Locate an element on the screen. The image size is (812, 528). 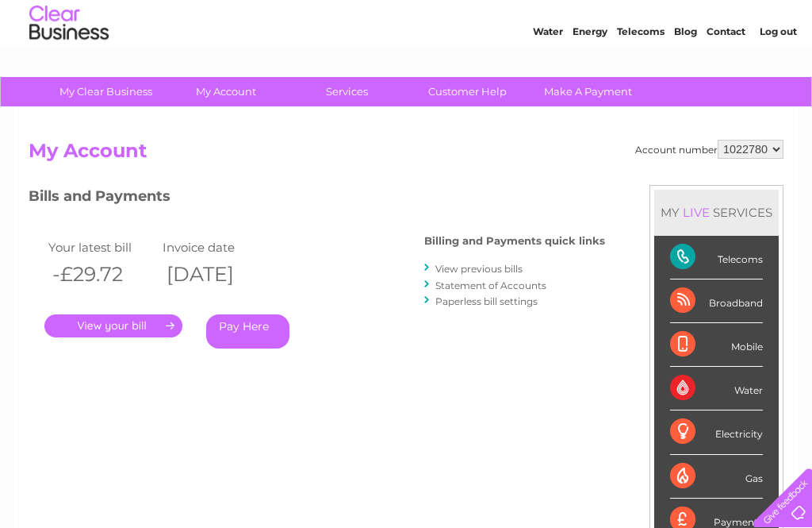
div: Water is located at coordinates (717, 388).